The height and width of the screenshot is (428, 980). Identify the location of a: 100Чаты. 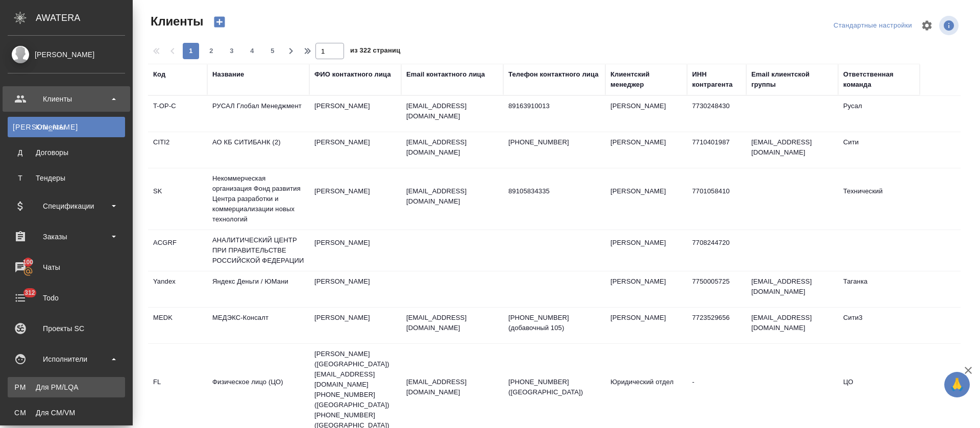
(66, 267).